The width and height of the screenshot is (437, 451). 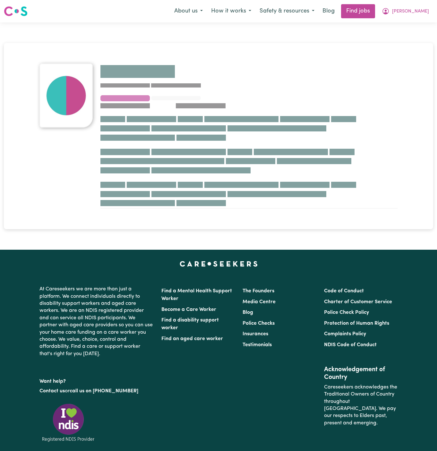 I want to click on a: Charter of Customer Service, so click(x=358, y=302).